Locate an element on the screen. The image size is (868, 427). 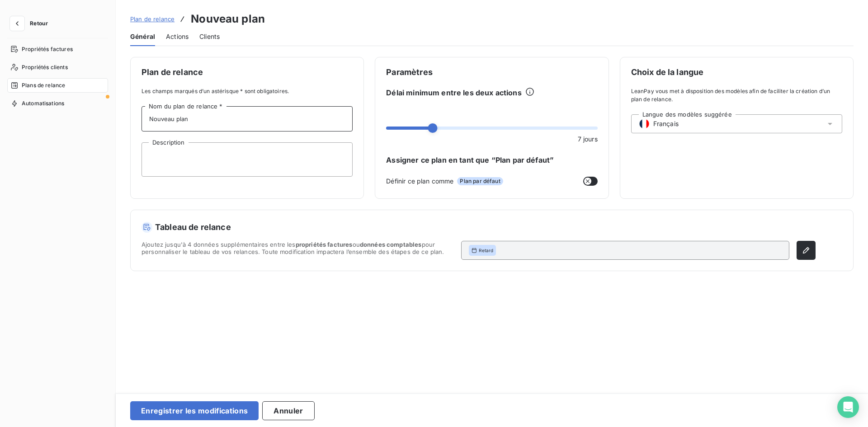
button: Enregistrer les modifications is located at coordinates (194, 410).